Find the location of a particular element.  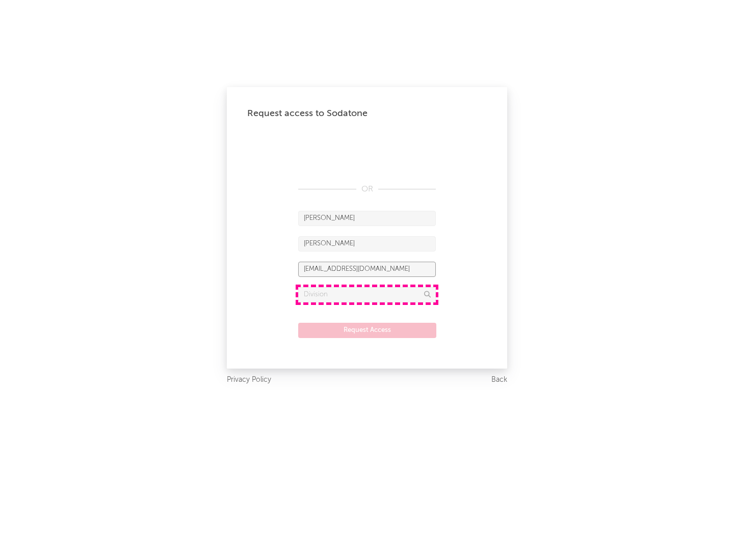

input: Division is located at coordinates (367, 295).